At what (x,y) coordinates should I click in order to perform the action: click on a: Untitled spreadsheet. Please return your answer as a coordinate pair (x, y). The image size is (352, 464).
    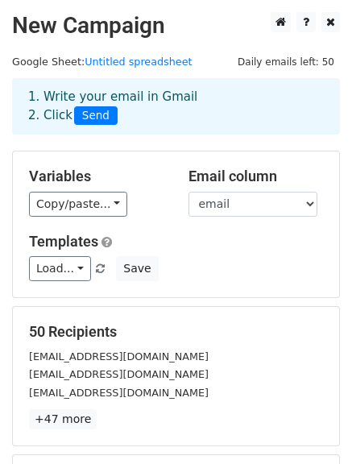
    Looking at the image, I should click on (138, 61).